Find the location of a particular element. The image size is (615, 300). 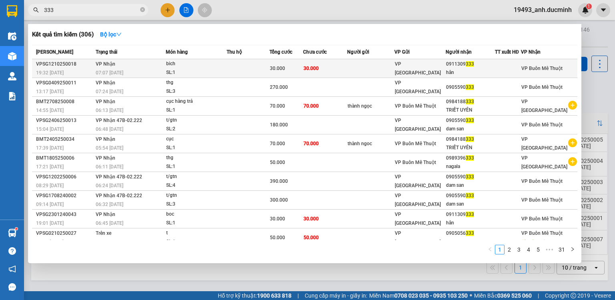

a: 5 is located at coordinates (538, 250).